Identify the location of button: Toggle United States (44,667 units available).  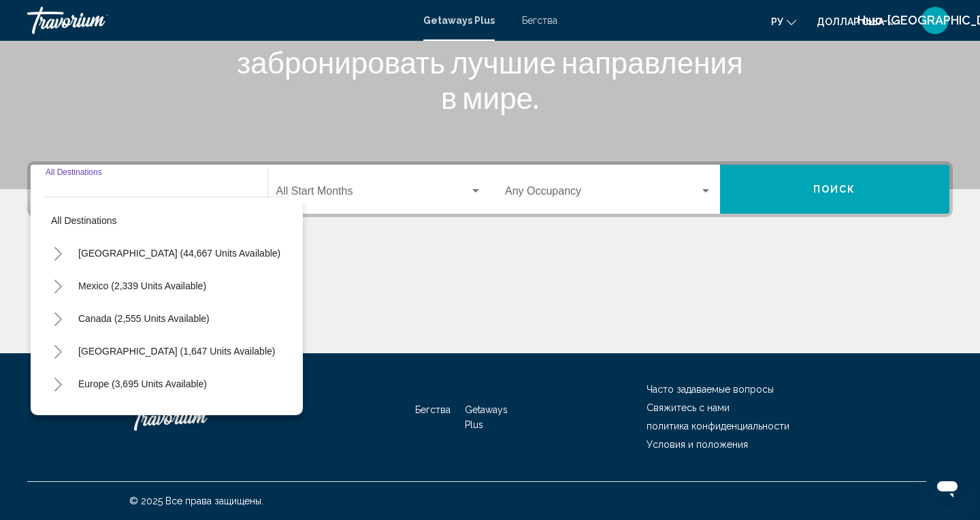
(58, 253).